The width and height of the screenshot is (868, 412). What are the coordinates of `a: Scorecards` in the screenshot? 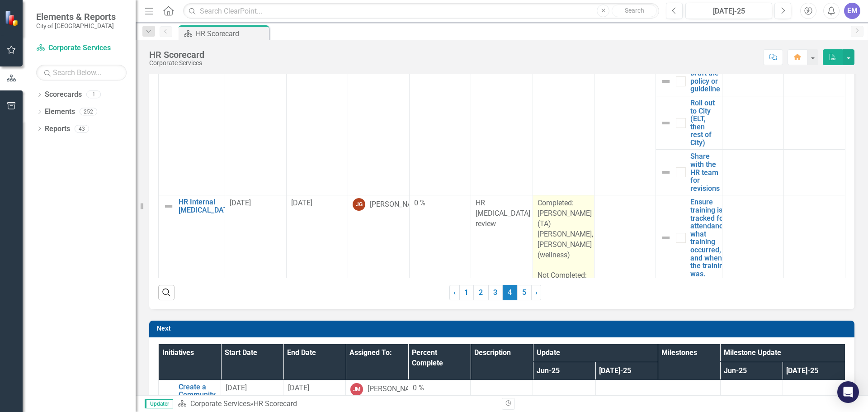 It's located at (64, 94).